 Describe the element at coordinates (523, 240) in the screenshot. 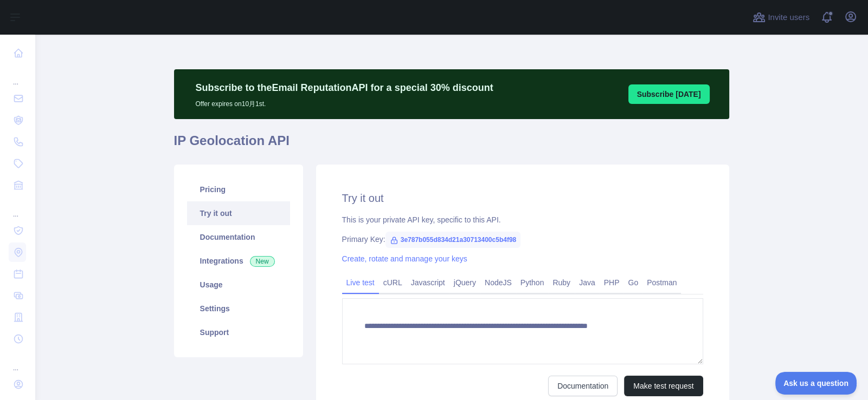

I see `div: Primary Key:` at that location.